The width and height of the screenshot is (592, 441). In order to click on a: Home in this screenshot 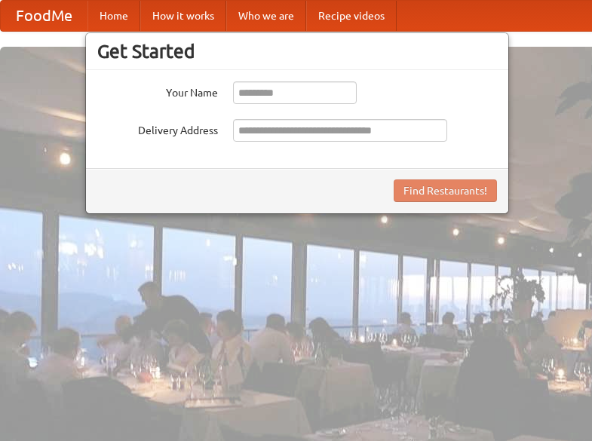, I will do `click(114, 16)`.